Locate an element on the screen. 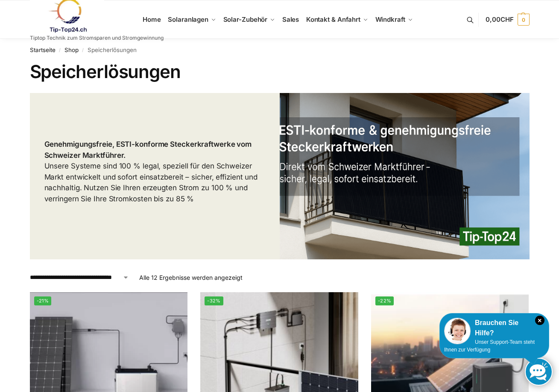 The height and width of the screenshot is (392, 559). a: Shop is located at coordinates (71, 50).